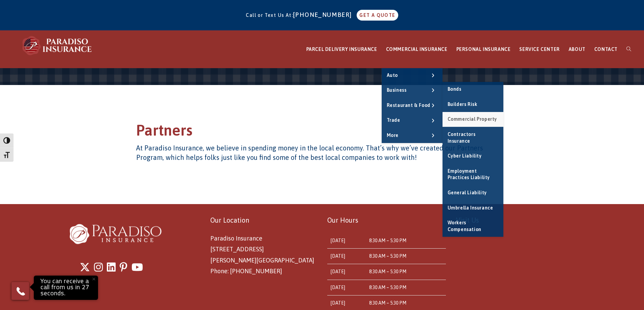 The image size is (644, 310). I want to click on span: Contractors Insurance, so click(461, 138).